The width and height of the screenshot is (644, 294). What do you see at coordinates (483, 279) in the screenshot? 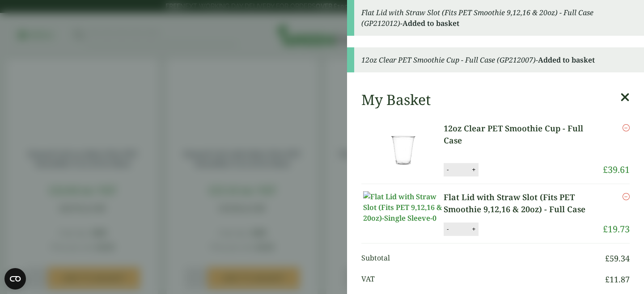
I see `span: VAT` at bounding box center [483, 279].